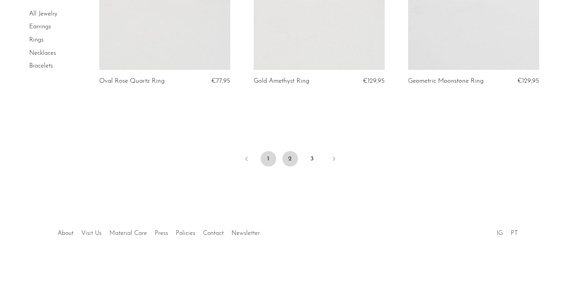  I want to click on a: 1, so click(268, 159).